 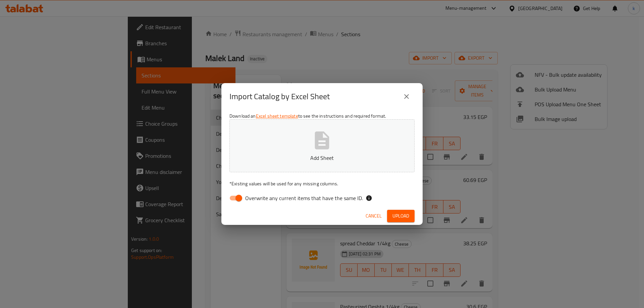 What do you see at coordinates (280, 96) in the screenshot?
I see `h2: Import Catalog by Excel Sheet` at bounding box center [280, 96].